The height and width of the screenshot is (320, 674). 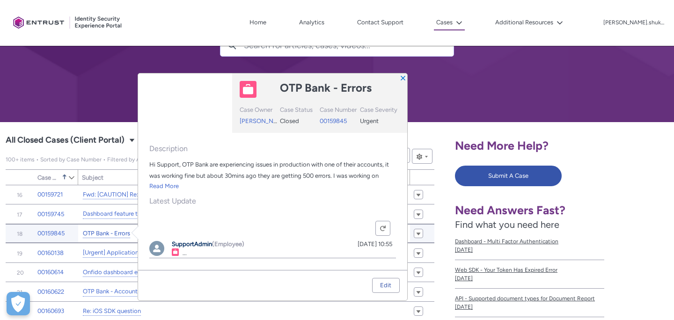 I want to click on div: Edit, so click(x=385, y=285).